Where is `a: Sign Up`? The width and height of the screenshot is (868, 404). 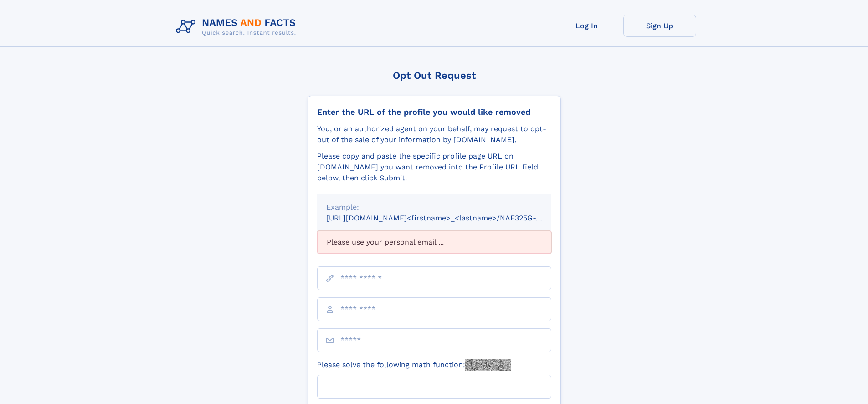 a: Sign Up is located at coordinates (660, 25).